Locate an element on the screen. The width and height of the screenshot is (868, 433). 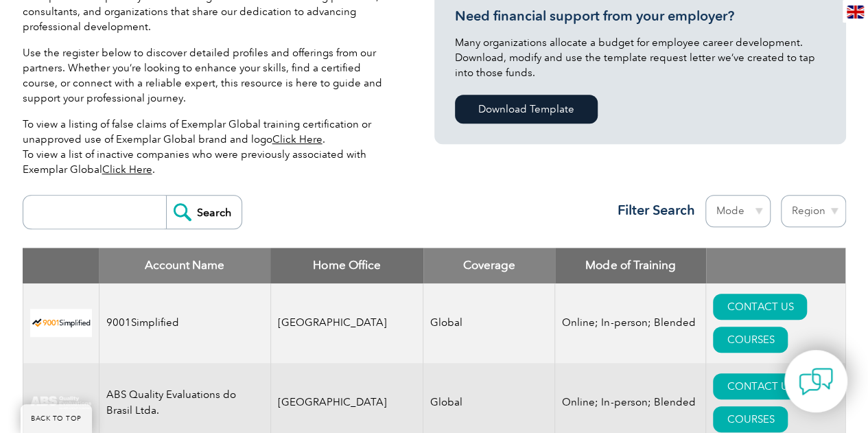
input: Search is located at coordinates (204, 212).